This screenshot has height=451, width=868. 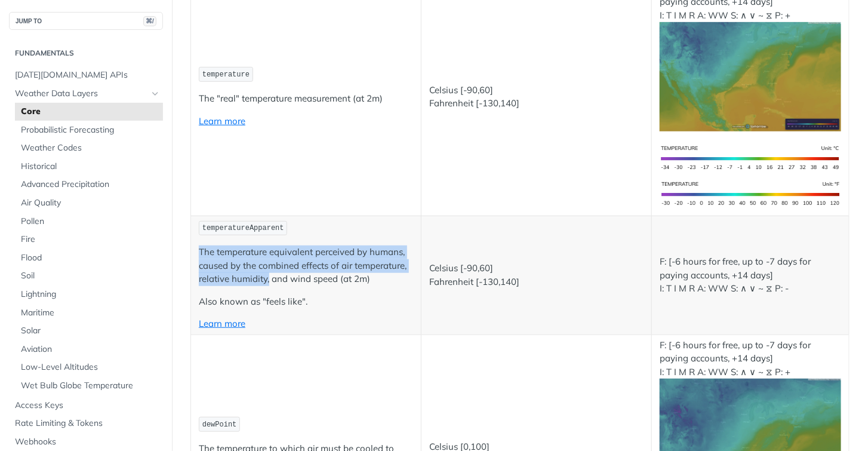 What do you see at coordinates (90, 149) in the screenshot?
I see `span: Weather Codes` at bounding box center [90, 149].